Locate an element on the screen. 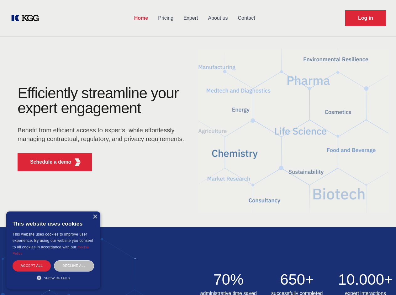  div: This website uses cookies is located at coordinates (53, 224).